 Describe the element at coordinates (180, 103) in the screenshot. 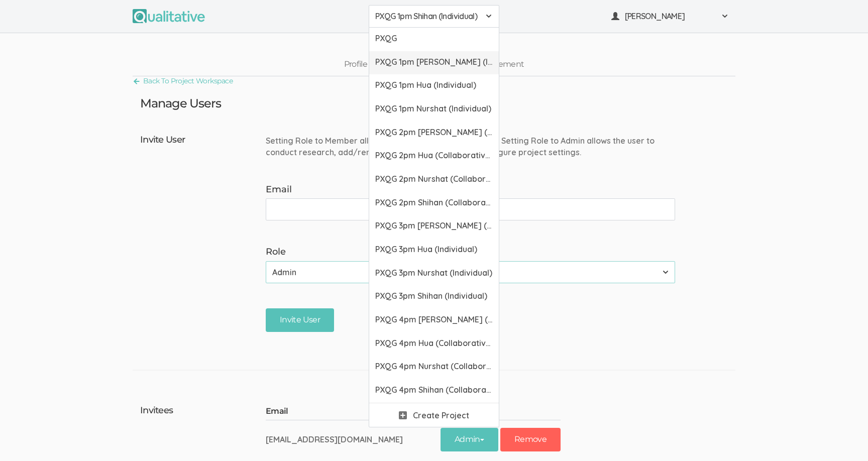

I see `h3: Manage Users` at that location.